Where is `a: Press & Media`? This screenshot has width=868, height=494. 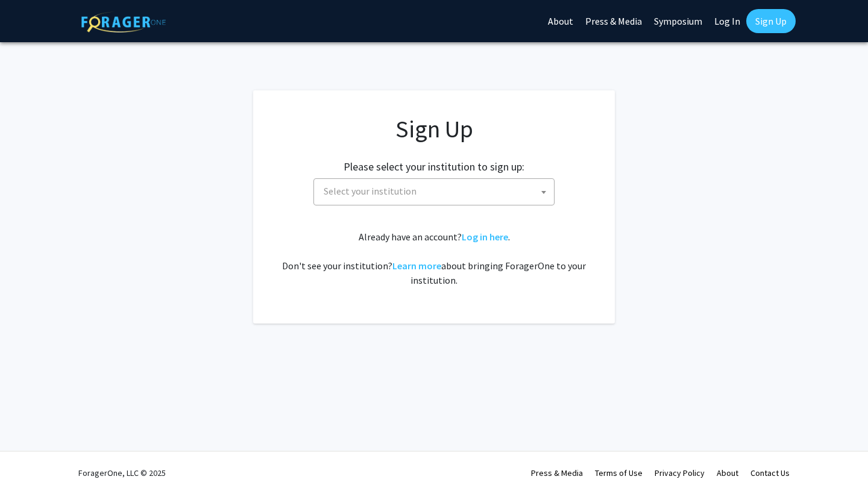 a: Press & Media is located at coordinates (557, 473).